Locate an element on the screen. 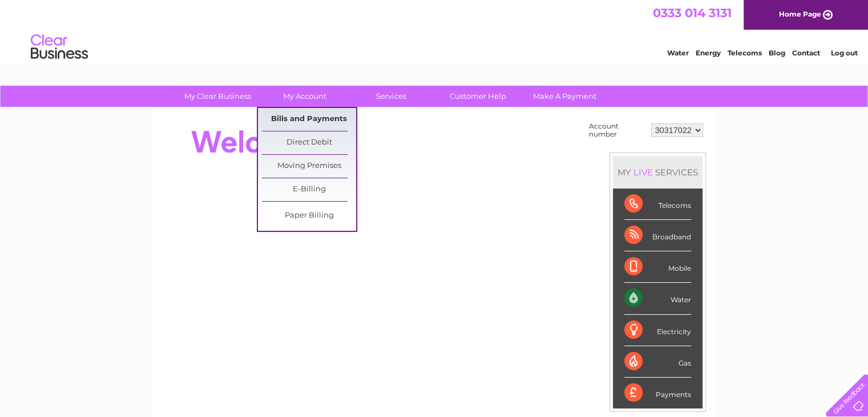 The height and width of the screenshot is (417, 868). div: Electricity is located at coordinates (657, 330).